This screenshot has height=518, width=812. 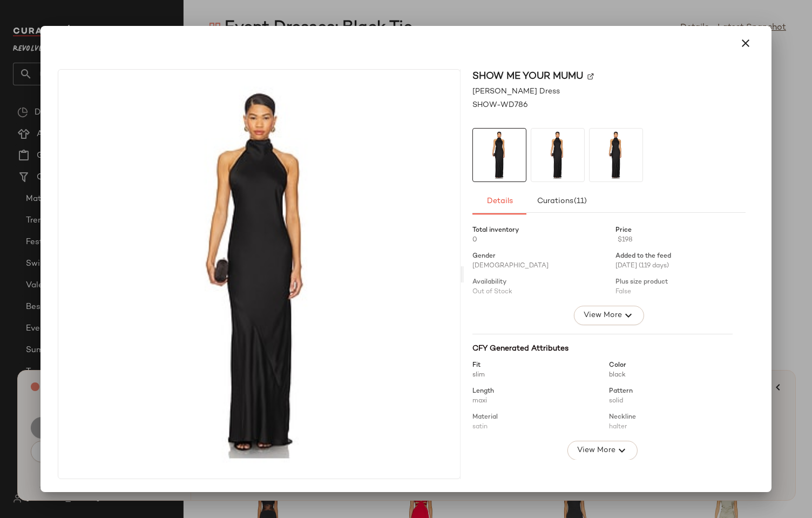 I want to click on span: (11), so click(x=579, y=202).